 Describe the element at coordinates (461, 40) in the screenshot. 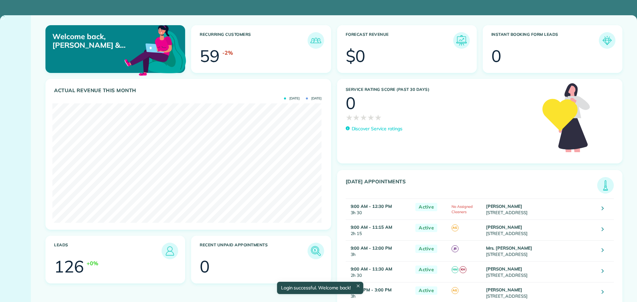

I see `img: icon_forecast_revenue-8c13a41c7ed35a8dcfafea3cbb826a0462acb37728057bba2d056411b612bbbe.png` at that location.